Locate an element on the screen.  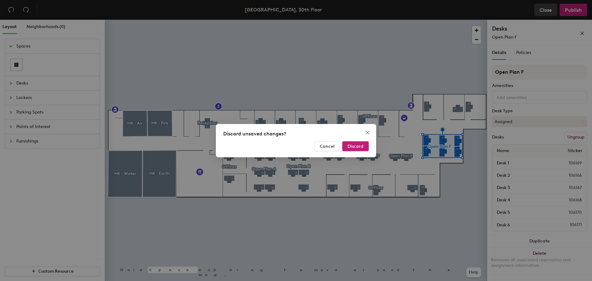
span: Cancel is located at coordinates (327, 146).